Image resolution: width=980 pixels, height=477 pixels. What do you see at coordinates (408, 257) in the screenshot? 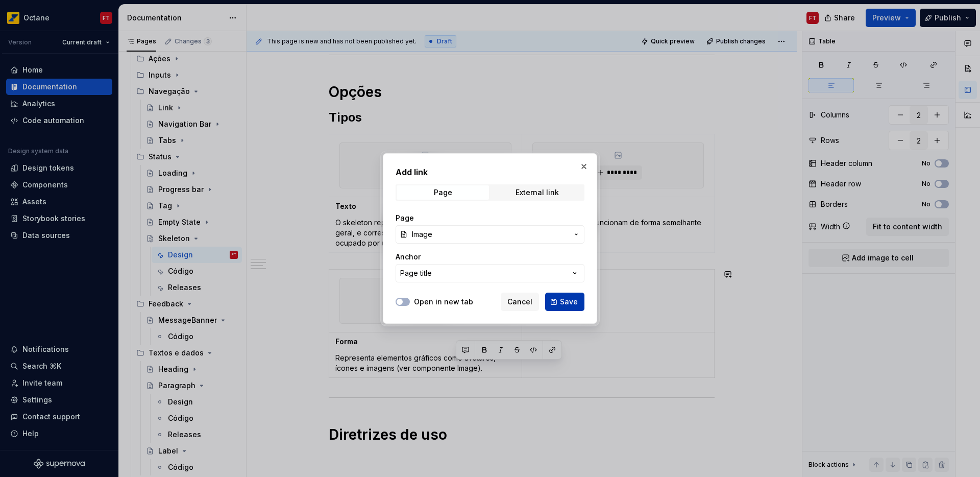
I see `label: Anchor` at bounding box center [408, 257].